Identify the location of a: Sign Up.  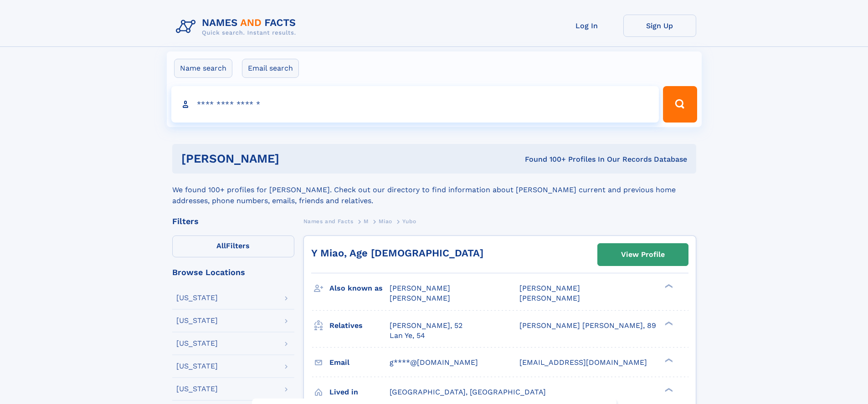
(660, 26).